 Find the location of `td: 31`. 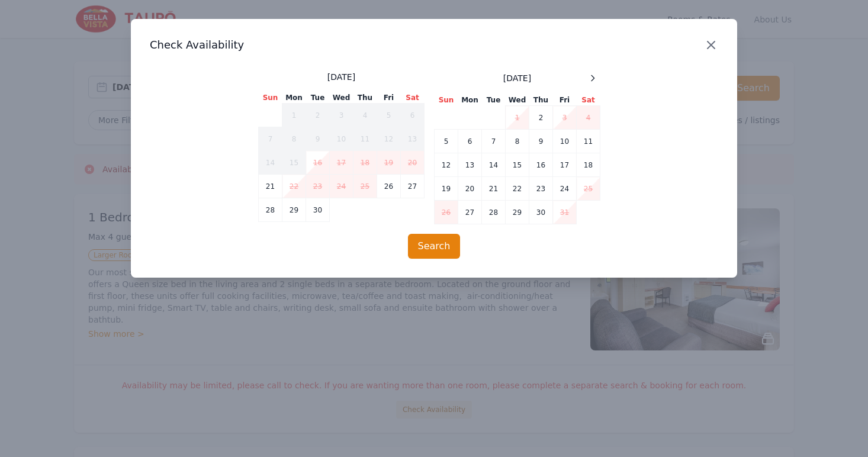

td: 31 is located at coordinates (565, 213).